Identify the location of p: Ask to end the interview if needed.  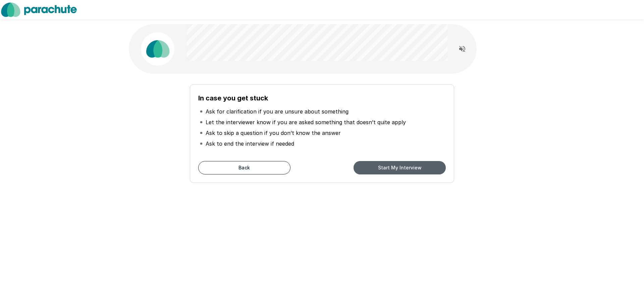
(250, 144).